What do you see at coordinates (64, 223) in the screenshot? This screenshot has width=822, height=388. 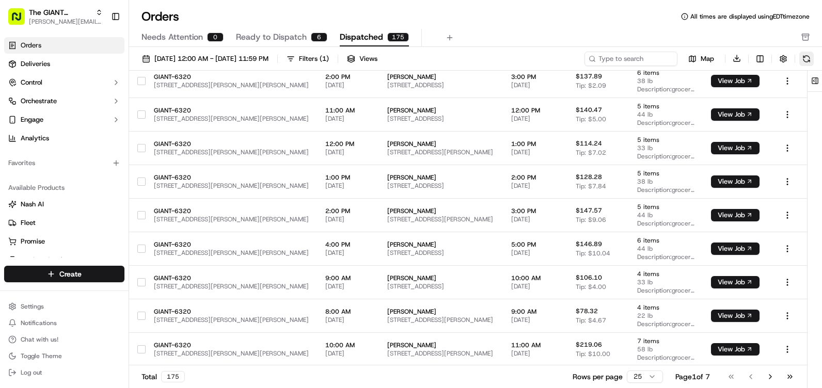 I see `a: Fleet` at bounding box center [64, 223].